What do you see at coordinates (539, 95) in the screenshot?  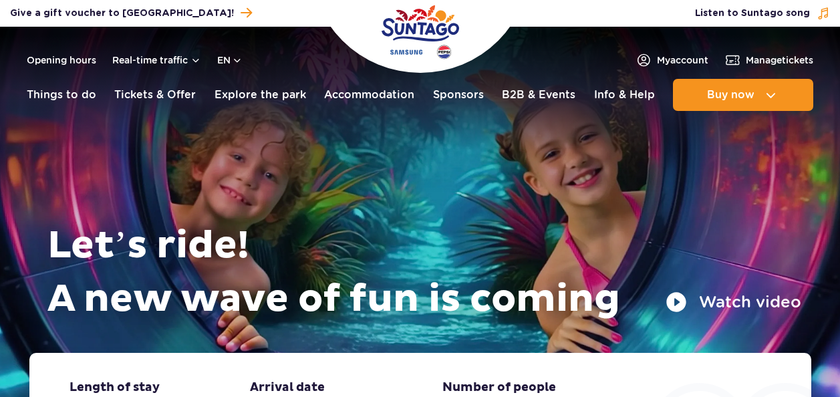 I see `a: B2B & Events` at bounding box center [539, 95].